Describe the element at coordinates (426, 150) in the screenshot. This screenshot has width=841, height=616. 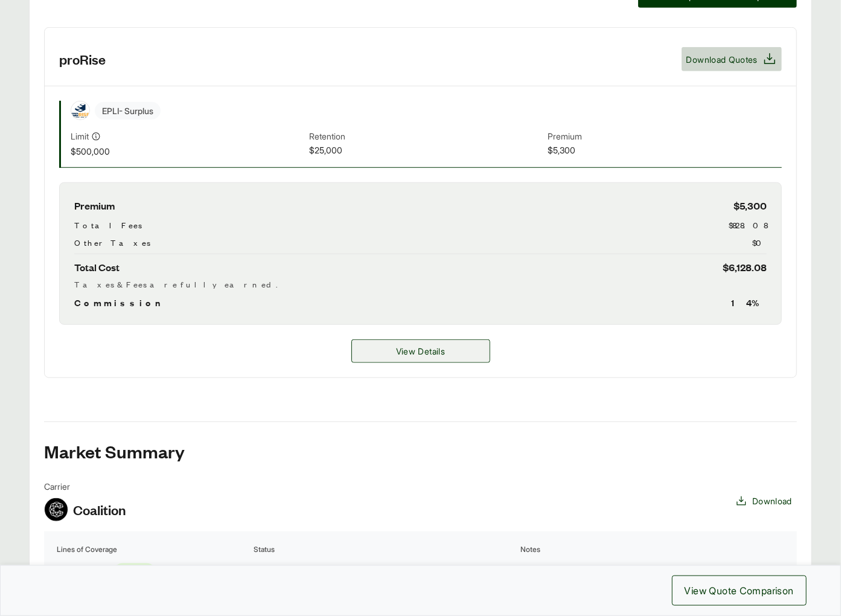
I see `span: $25,000` at that location.